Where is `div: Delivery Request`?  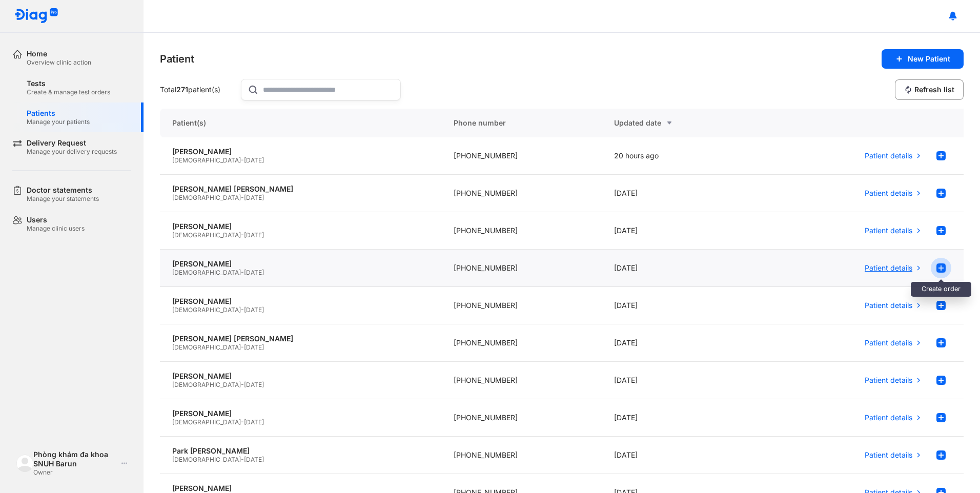 div: Delivery Request is located at coordinates (72, 143).